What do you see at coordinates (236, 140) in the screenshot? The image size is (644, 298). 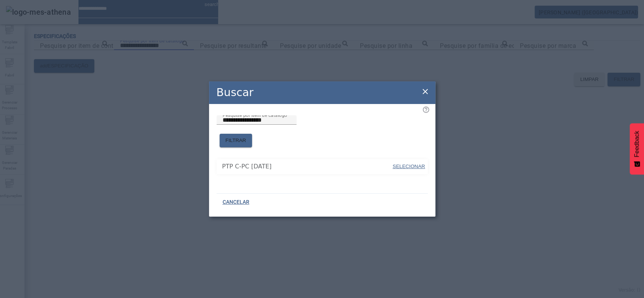 I see `span: FILTRAR` at bounding box center [236, 140].